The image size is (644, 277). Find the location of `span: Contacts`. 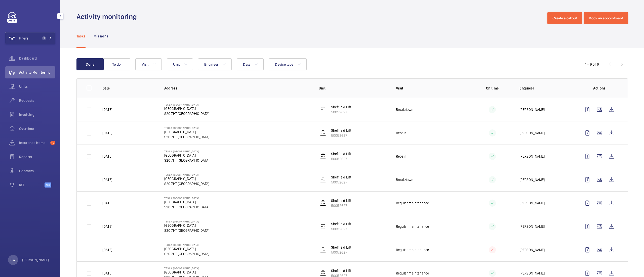

span: Contacts is located at coordinates (37, 171).